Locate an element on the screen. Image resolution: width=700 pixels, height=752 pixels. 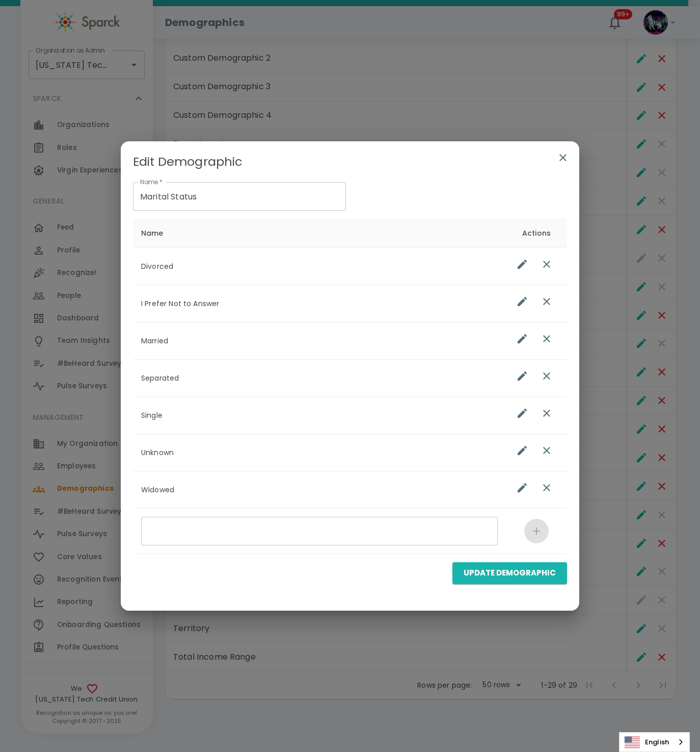
button: Update Demographic is located at coordinates (510, 573).